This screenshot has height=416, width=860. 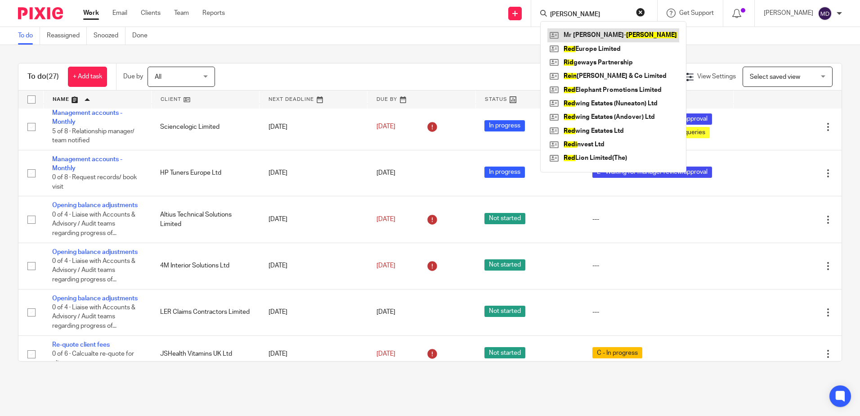 What do you see at coordinates (205, 219) in the screenshot?
I see `td: Altius Technical Solutions Limited` at bounding box center [205, 219].